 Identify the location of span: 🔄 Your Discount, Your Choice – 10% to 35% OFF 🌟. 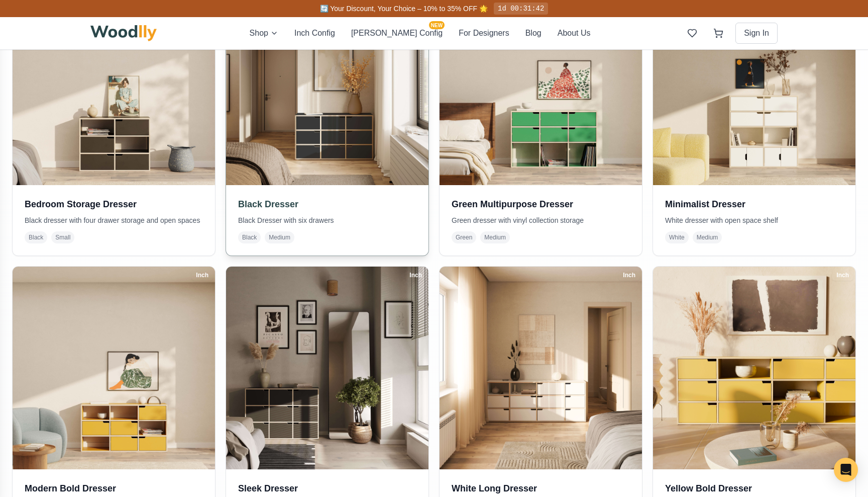
(404, 9).